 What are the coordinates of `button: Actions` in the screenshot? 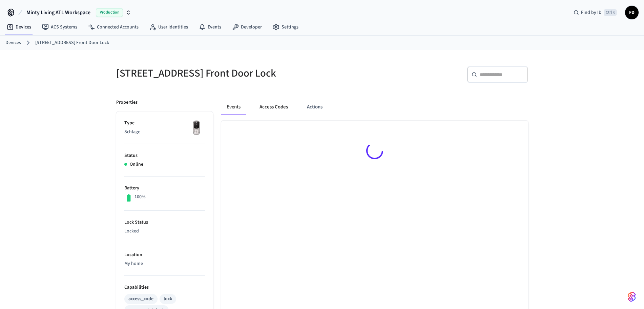 It's located at (315, 107).